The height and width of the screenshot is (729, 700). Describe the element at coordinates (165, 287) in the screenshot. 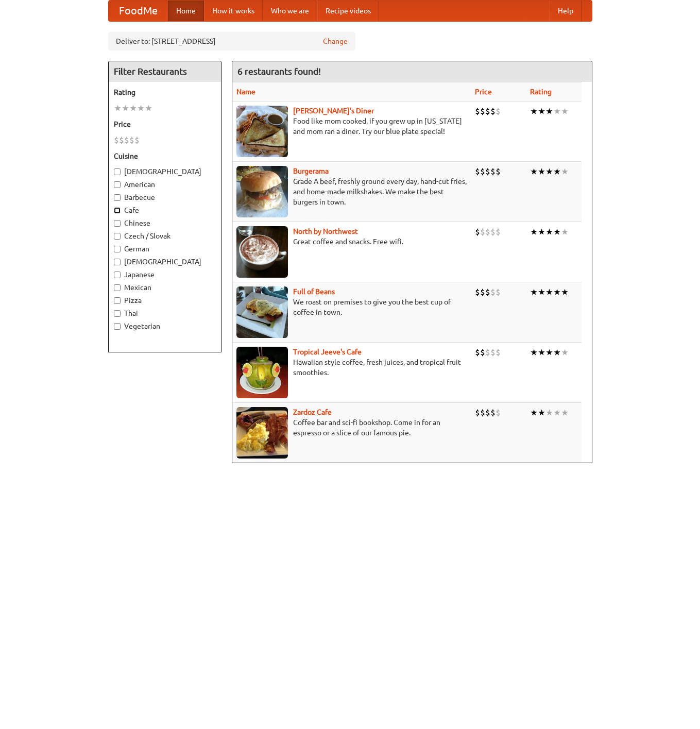

I see `label: Mexican` at that location.